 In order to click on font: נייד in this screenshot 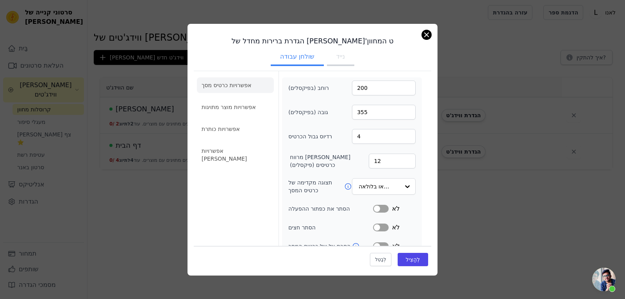, I will do `click(341, 56)`.